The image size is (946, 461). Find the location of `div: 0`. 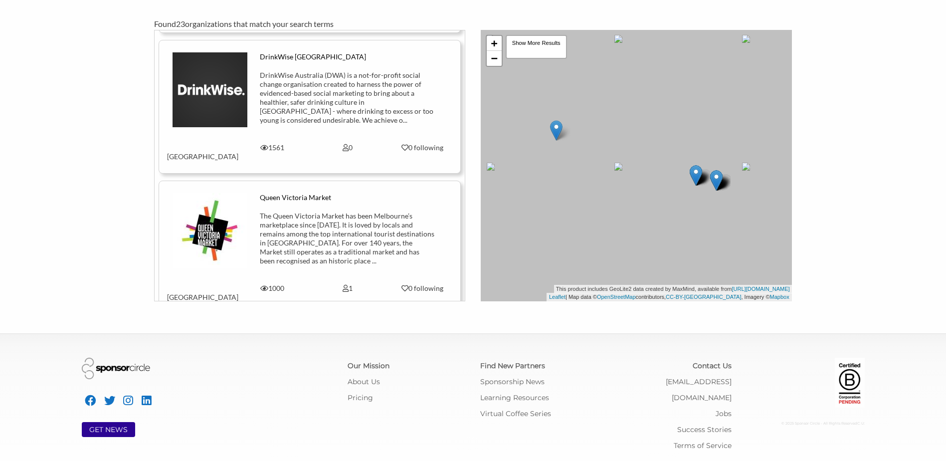

div: 0 is located at coordinates (347, 148).